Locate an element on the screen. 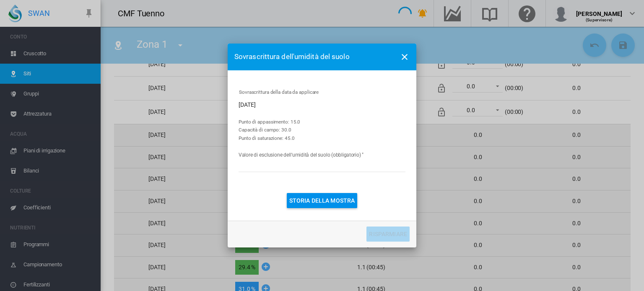  span: Capacità di campo: 30.0 is located at coordinates (265, 130).